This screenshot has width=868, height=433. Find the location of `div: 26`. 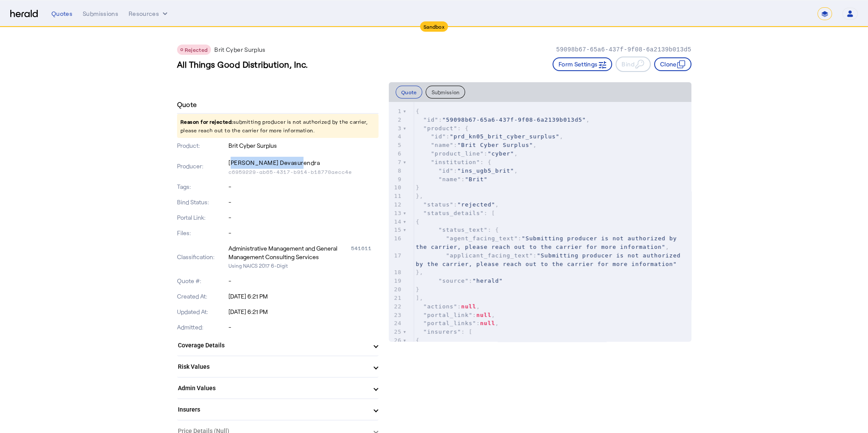

div: 26 is located at coordinates (396, 341).